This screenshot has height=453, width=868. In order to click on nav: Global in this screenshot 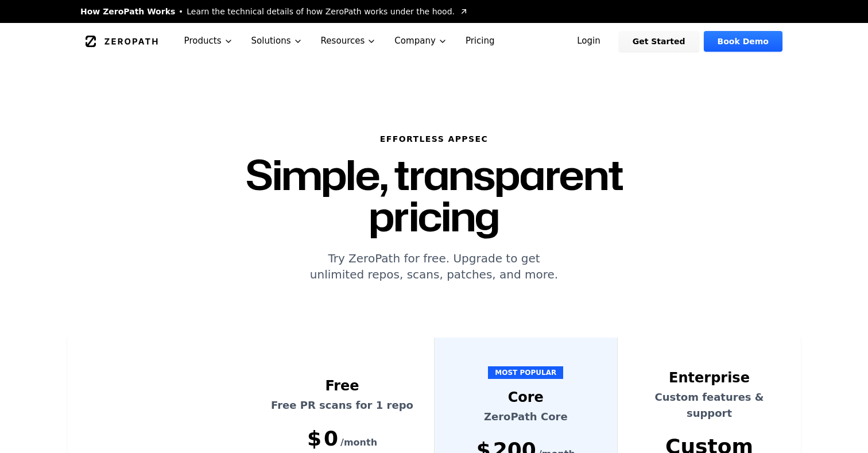, I will do `click(434, 40)`.